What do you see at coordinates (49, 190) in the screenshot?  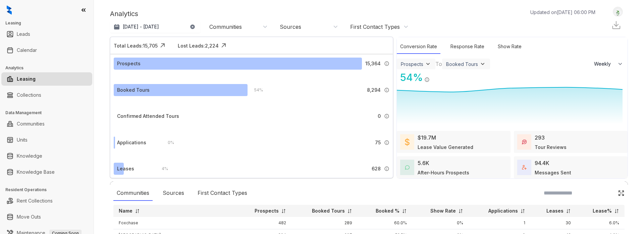 I see `h3: Resident Operations` at bounding box center [49, 190].